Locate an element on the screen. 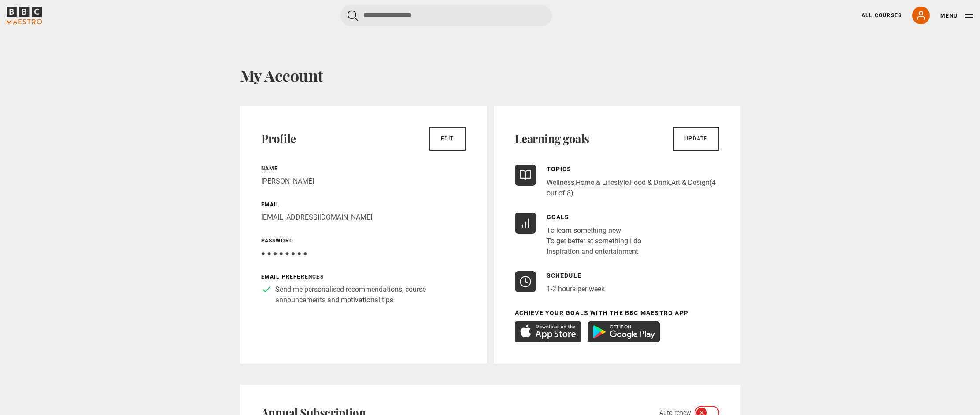 The image size is (980, 415). p: Achieve your goals with the BBC Maestro App is located at coordinates (617, 312).